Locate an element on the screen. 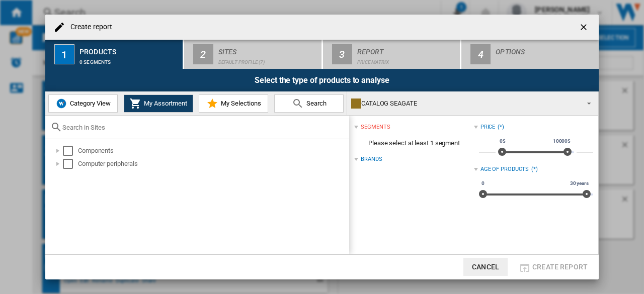 This screenshot has height=294, width=644. div: Select the type of products to analyse is located at coordinates (322, 80).